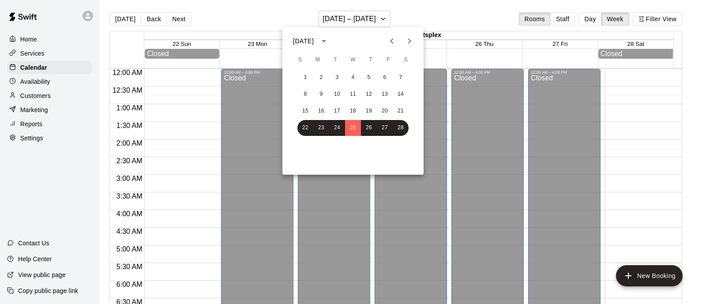 The width and height of the screenshot is (706, 304). I want to click on button: 1, so click(305, 78).